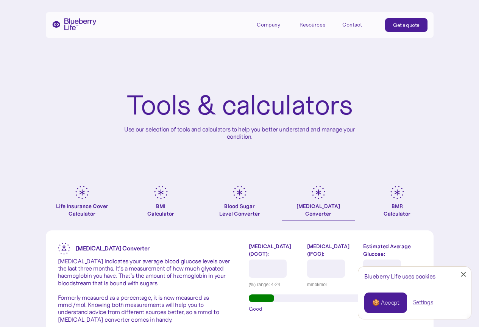 This screenshot has width=479, height=327. What do you see at coordinates (352, 25) in the screenshot?
I see `div: Contact` at bounding box center [352, 25].